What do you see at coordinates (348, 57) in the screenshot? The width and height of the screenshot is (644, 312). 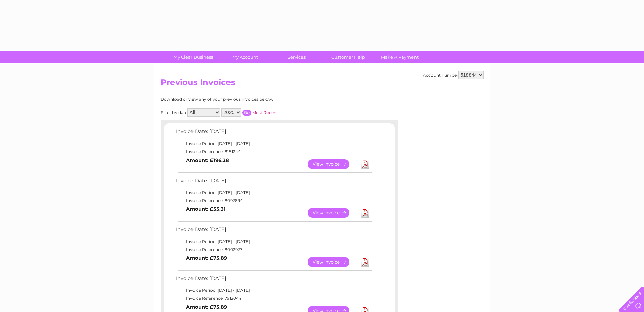 I see `a: Customer Help` at bounding box center [348, 57].